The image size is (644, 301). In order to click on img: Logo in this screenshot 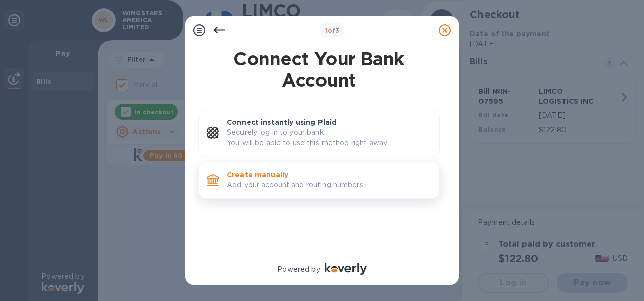, I will do `click(346, 269)`.